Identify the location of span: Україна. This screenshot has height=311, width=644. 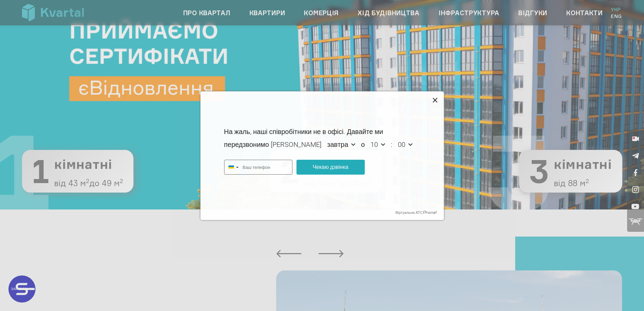
(231, 167).